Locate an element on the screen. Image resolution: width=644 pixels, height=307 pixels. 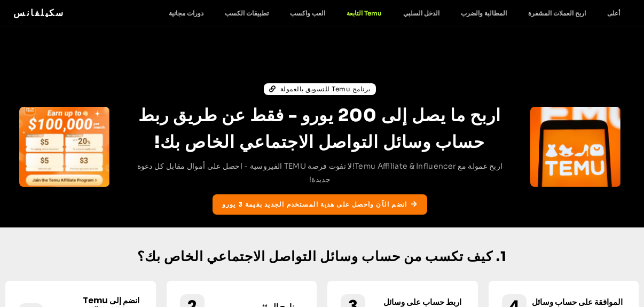
a: العب واكسب is located at coordinates (308, 13).